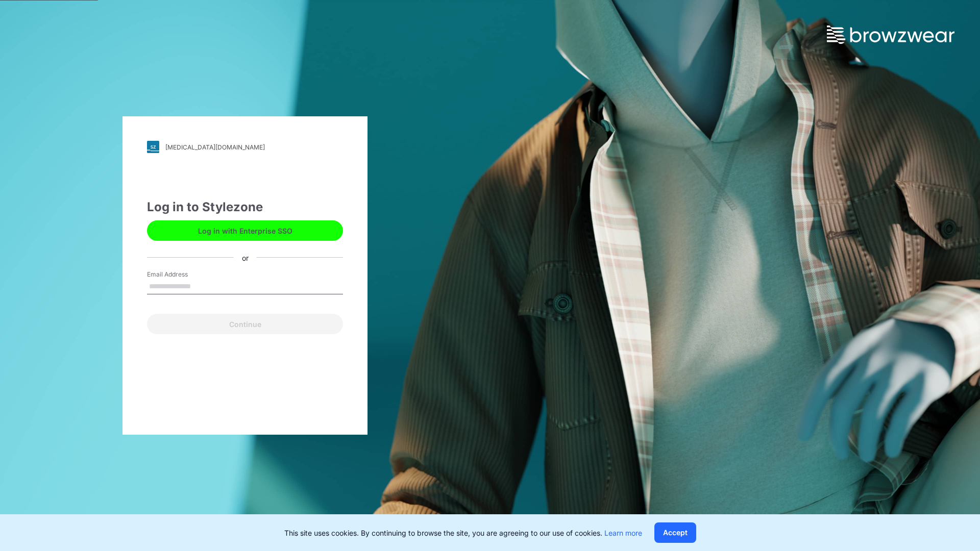 The image size is (980, 551). Describe the element at coordinates (245, 231) in the screenshot. I see `button: Log in with Enterprise SSO` at that location.